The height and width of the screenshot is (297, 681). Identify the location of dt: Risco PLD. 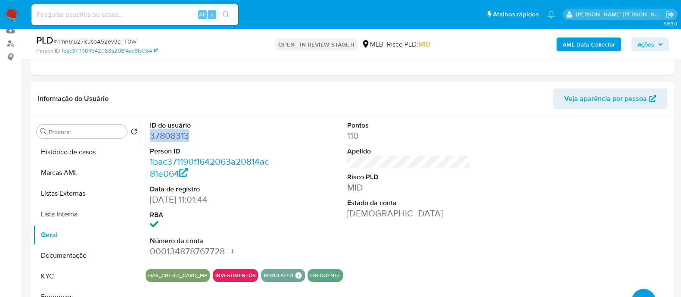
(409, 177).